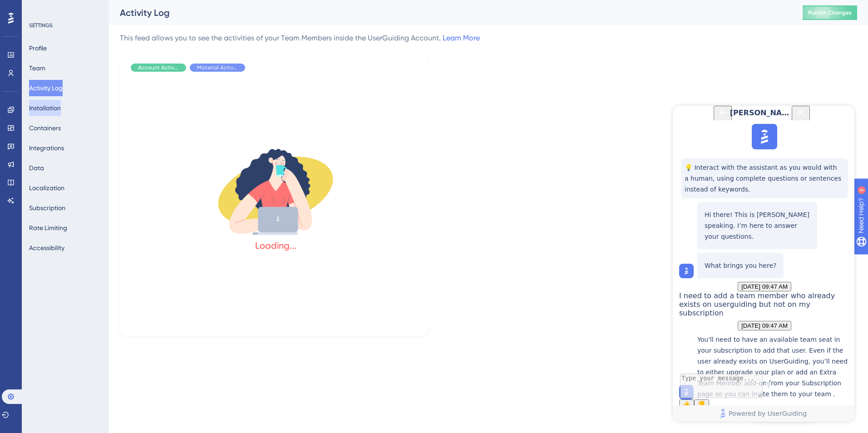 The height and width of the screenshot is (433, 868). I want to click on a: Learn More, so click(462, 38).